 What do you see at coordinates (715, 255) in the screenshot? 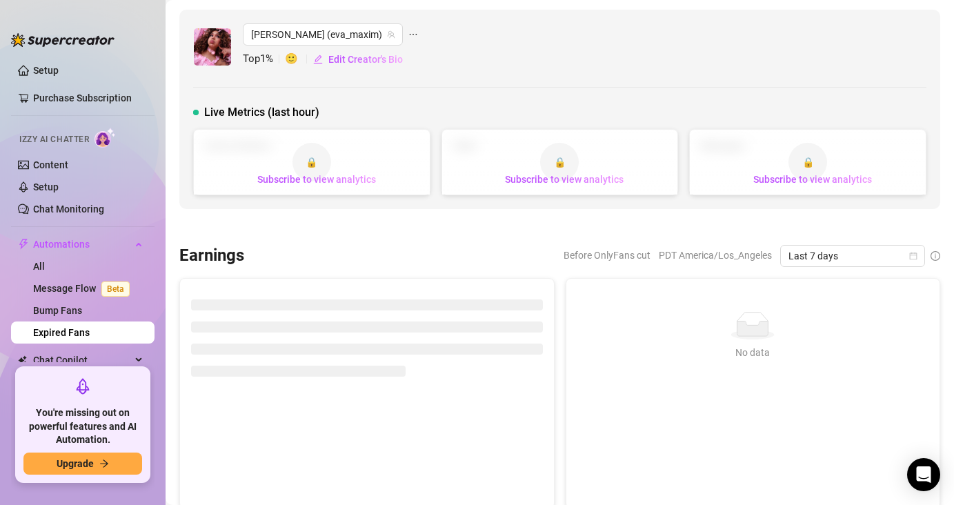
I see `span: PDT America/Los_Angeles` at bounding box center [715, 255].